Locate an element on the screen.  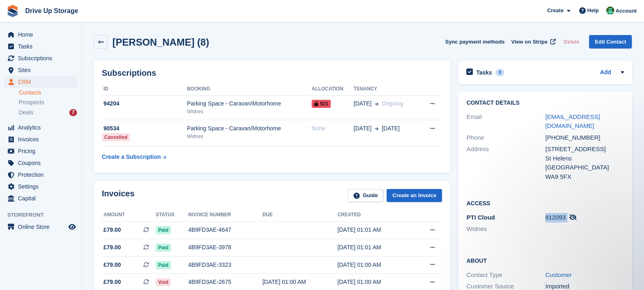
span: Sites is located at coordinates (42, 70).